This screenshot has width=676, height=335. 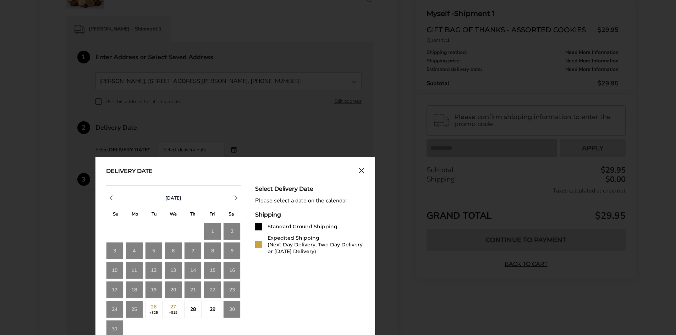 I want to click on button: Close calendar, so click(x=362, y=172).